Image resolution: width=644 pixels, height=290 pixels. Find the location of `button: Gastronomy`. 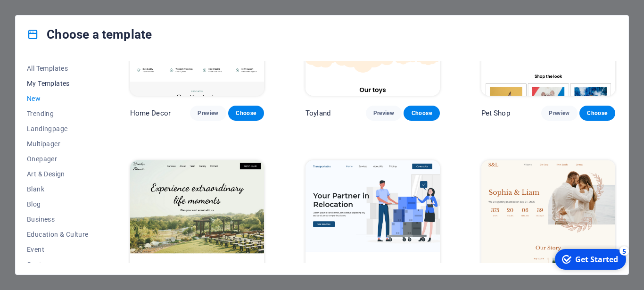

button: Gastronomy is located at coordinates (58, 264).